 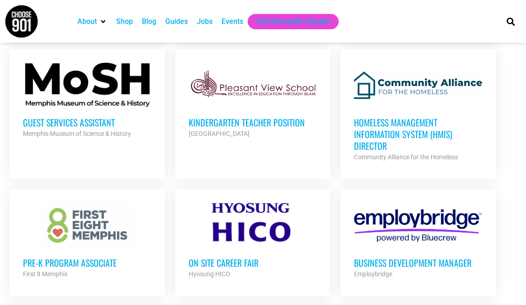 I want to click on h3: Business Development Manager, so click(x=418, y=263).